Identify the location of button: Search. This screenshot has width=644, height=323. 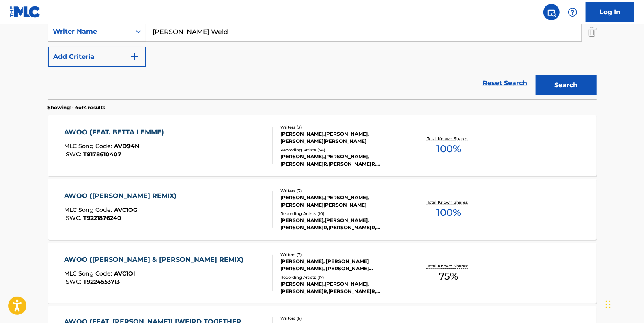
(566, 85).